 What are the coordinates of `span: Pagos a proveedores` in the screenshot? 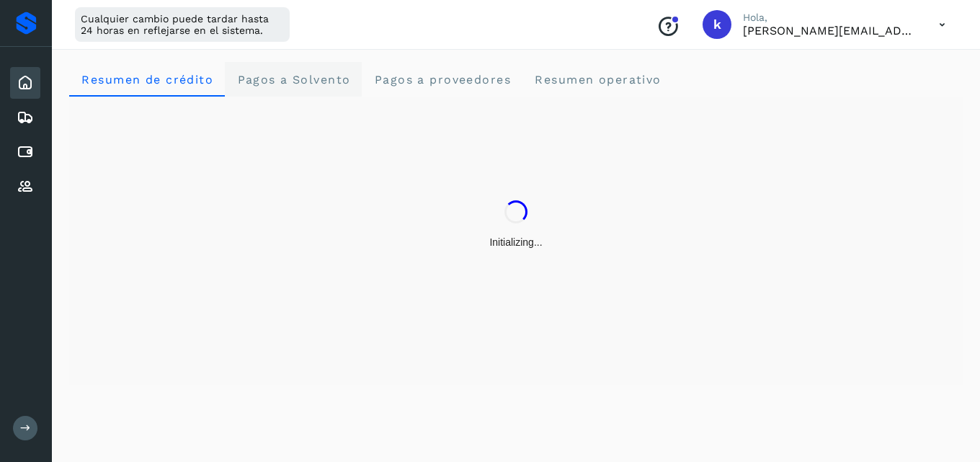 It's located at (442, 80).